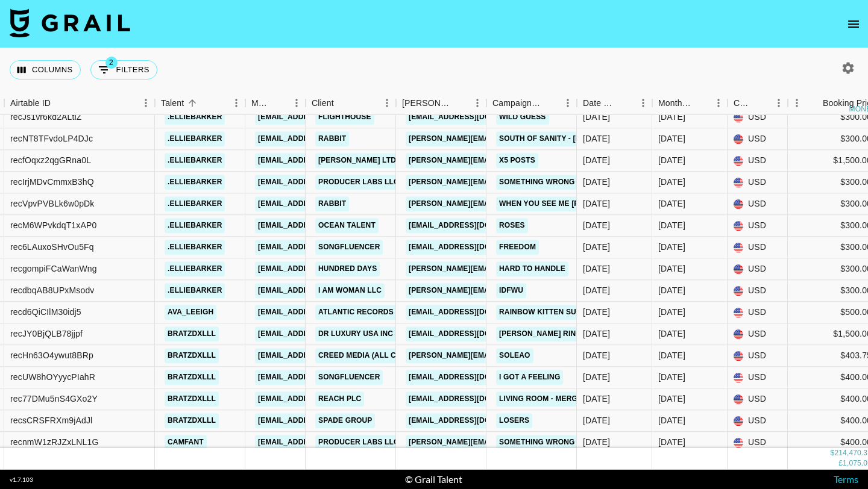  I want to click on div: recnmW1zRJZxLNL1G, so click(54, 443).